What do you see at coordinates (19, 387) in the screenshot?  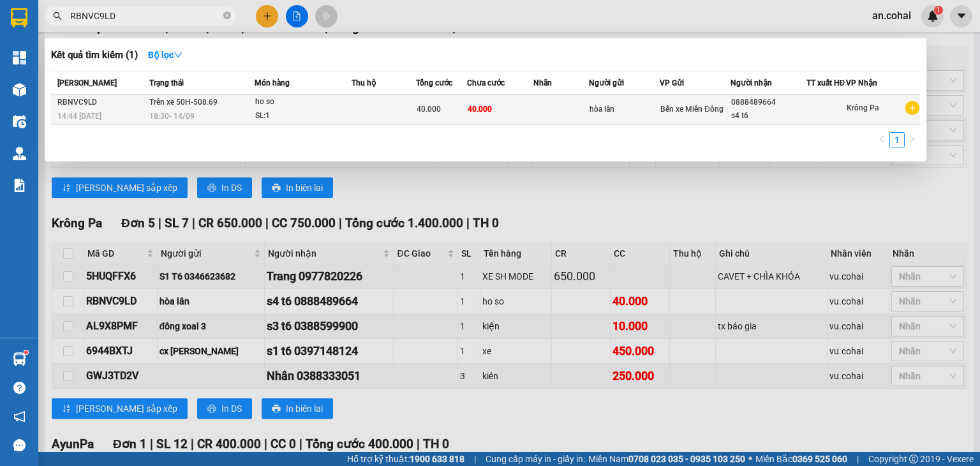 I see `span: question-circle` at bounding box center [19, 387].